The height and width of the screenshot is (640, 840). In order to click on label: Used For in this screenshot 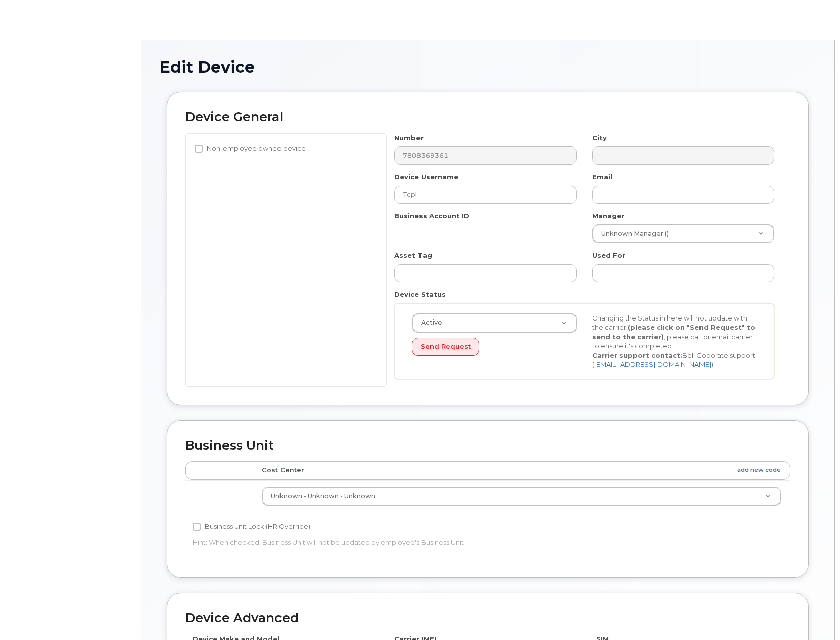, I will do `click(609, 255)`.